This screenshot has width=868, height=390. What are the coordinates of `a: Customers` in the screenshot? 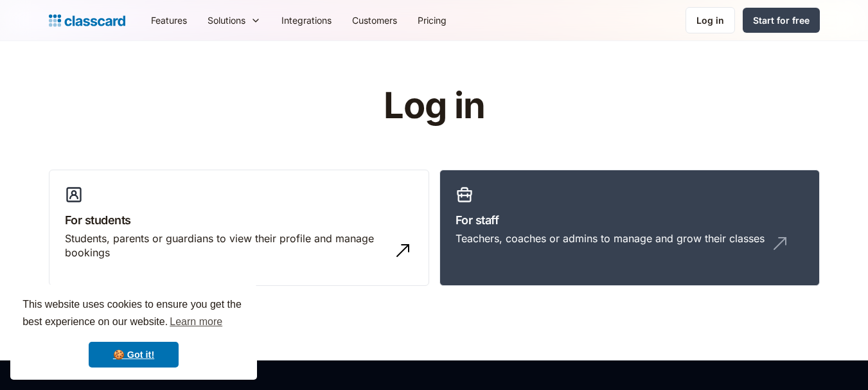 It's located at (375, 20).